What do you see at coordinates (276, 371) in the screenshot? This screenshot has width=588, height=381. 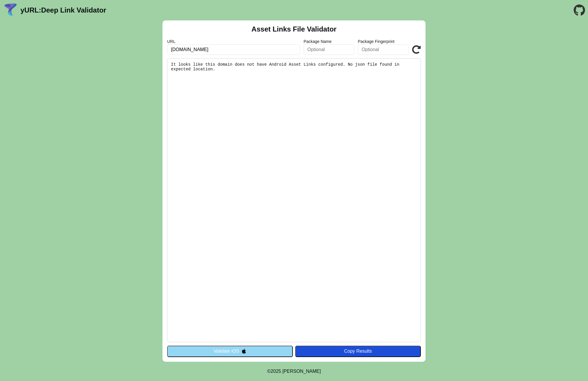 I see `span: 2025` at bounding box center [276, 371].